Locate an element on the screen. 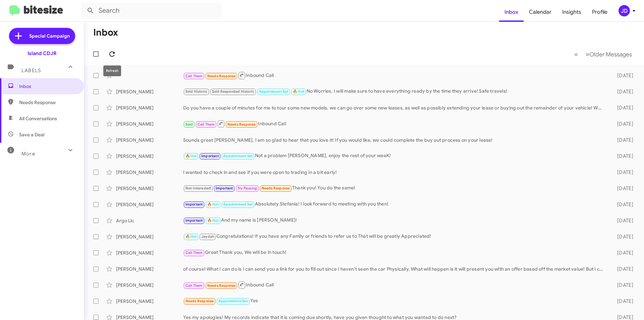  div: Argo Llc is located at coordinates (150, 221).